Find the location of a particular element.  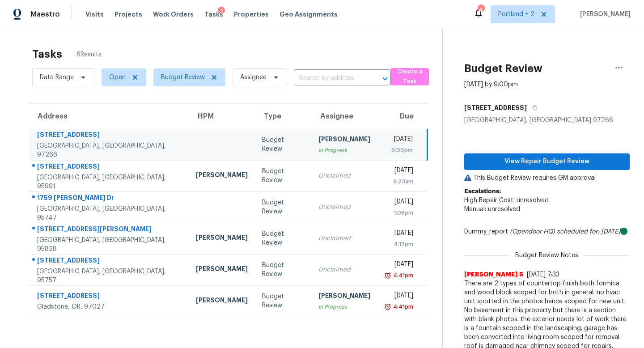

button: Copy Address is located at coordinates (533, 108).